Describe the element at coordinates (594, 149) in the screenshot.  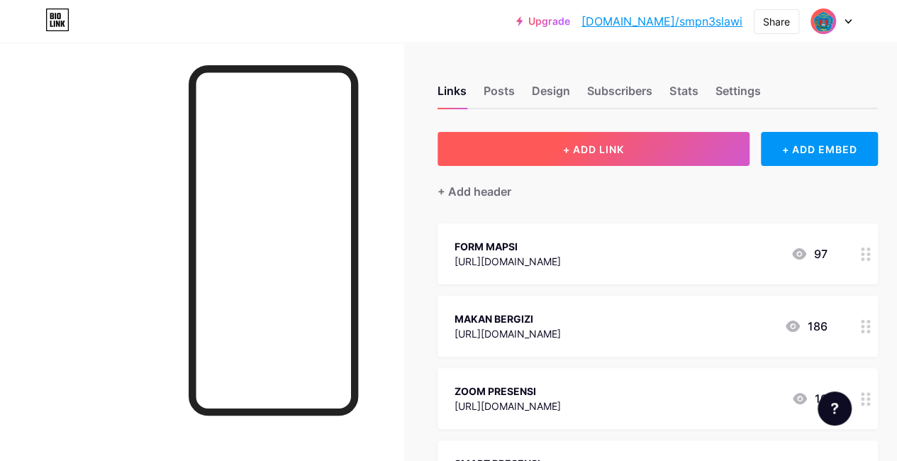
I see `span: + ADD LINK` at that location.